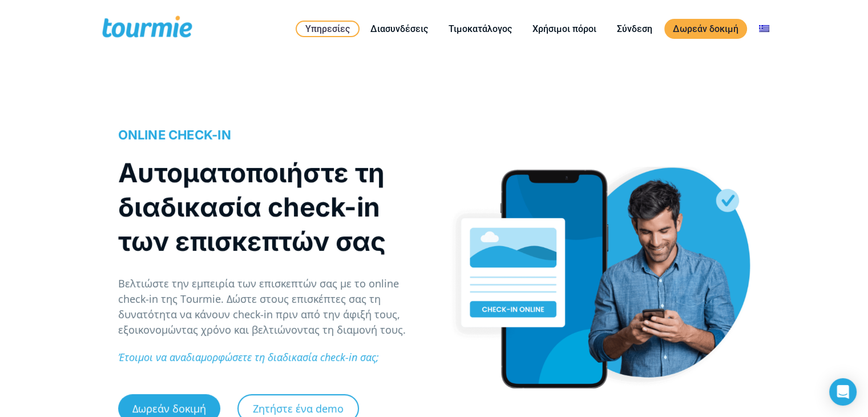  Describe the element at coordinates (399, 28) in the screenshot. I see `a: Διασυνδέσεις` at that location.